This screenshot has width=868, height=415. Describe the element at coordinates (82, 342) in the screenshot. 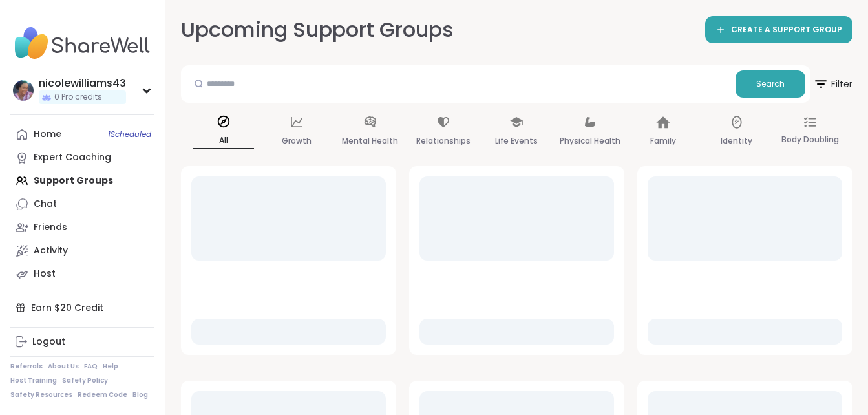

I see `a: Logout` at that location.